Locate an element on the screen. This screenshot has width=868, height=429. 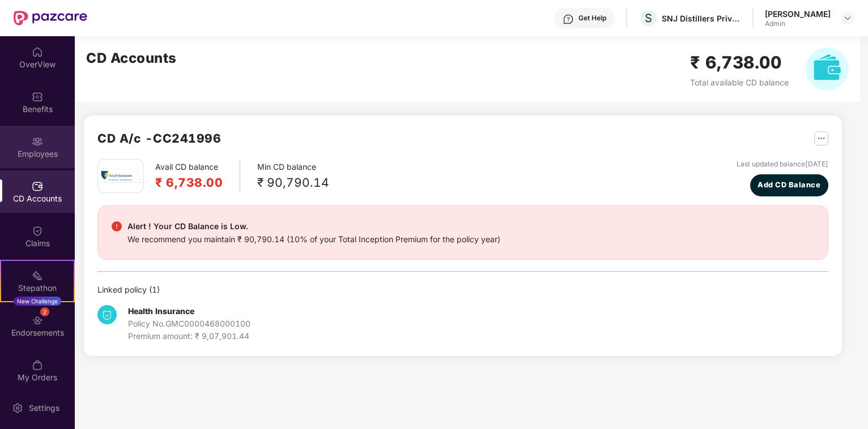
div: Stepathon is located at coordinates (38, 289).